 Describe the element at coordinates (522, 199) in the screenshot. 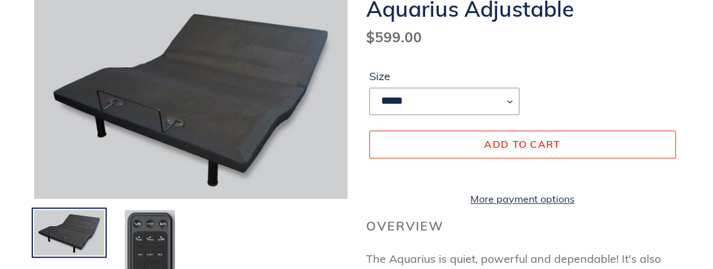

I see `a: More payment options` at that location.